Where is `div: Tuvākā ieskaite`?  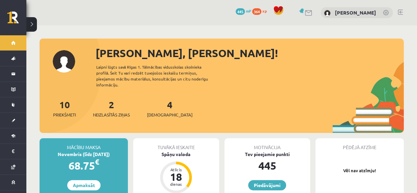
div: Tuvākā ieskaite is located at coordinates (176, 145).